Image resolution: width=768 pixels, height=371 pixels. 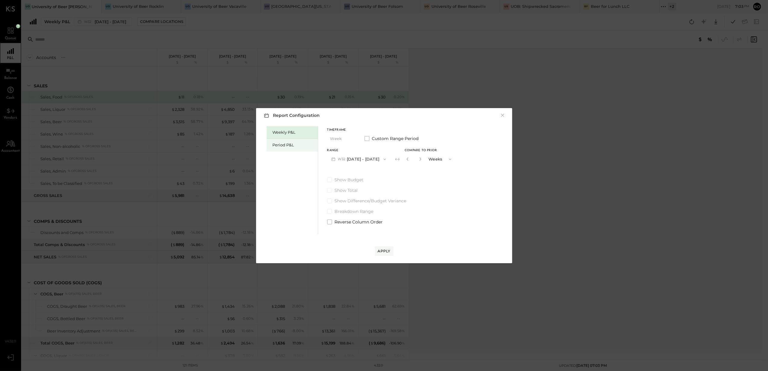 What do you see at coordinates (342, 139) in the screenshot?
I see `button: Week` at bounding box center [342, 139].